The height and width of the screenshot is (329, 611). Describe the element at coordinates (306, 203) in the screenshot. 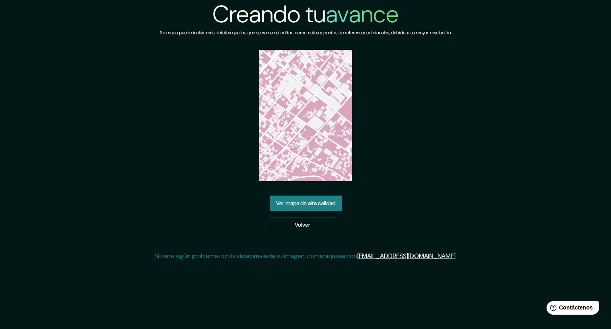

I see `font: Ver mapa de alta calidad` at that location.